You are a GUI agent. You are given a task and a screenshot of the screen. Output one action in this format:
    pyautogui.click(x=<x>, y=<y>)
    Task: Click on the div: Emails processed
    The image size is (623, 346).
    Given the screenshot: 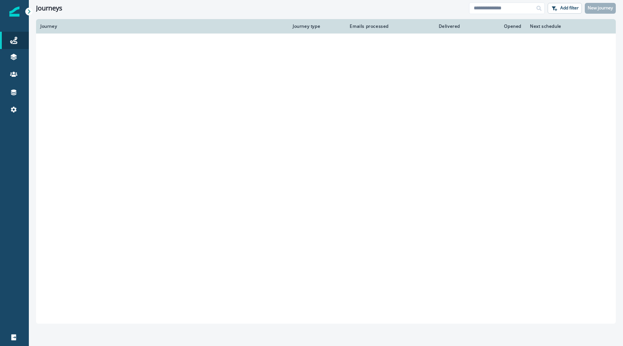 What is the action you would take?
    pyautogui.click(x=368, y=26)
    